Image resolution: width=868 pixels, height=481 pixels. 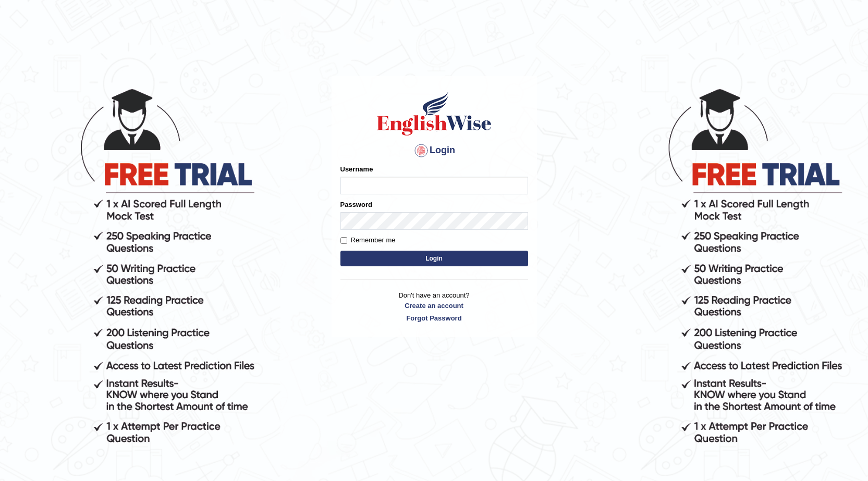 I want to click on label: Remember me, so click(x=368, y=240).